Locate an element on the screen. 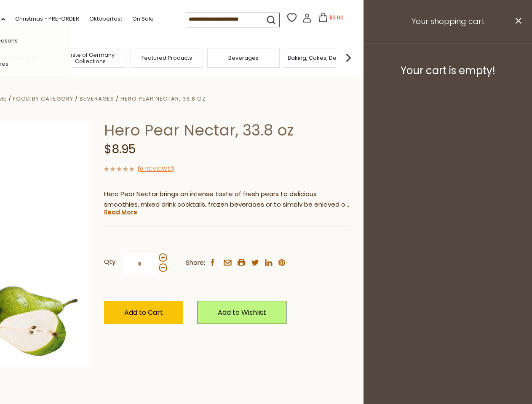 Image resolution: width=532 pixels, height=404 pixels. a: Baking, Cakes, Desserts is located at coordinates (320, 57).